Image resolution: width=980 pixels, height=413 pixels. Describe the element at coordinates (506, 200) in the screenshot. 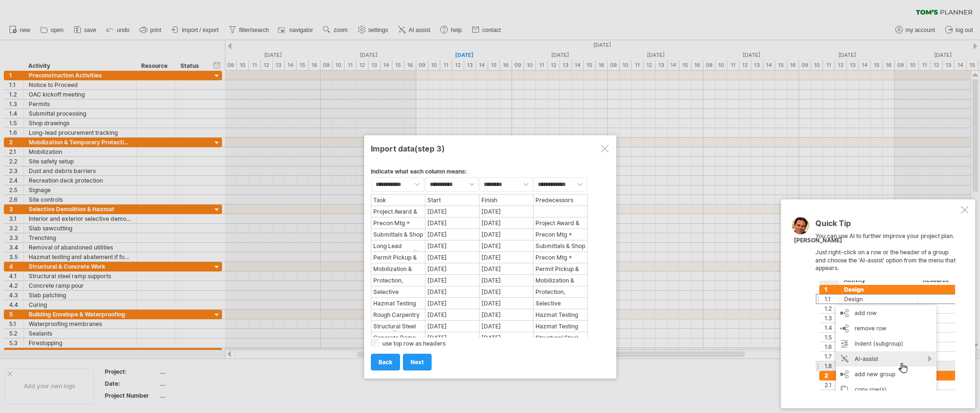

I see `div: Finish` at that location.